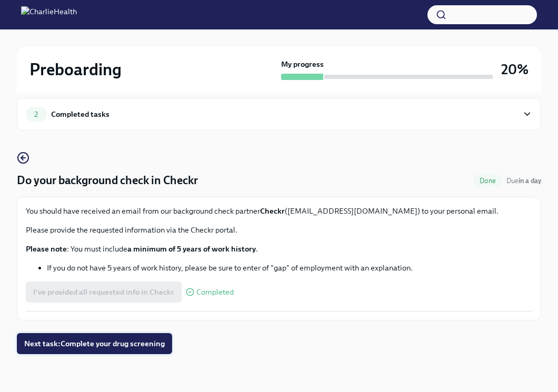 This screenshot has height=392, width=558. What do you see at coordinates (94, 343) in the screenshot?
I see `span: Next task : Complete your drug screening` at bounding box center [94, 343].